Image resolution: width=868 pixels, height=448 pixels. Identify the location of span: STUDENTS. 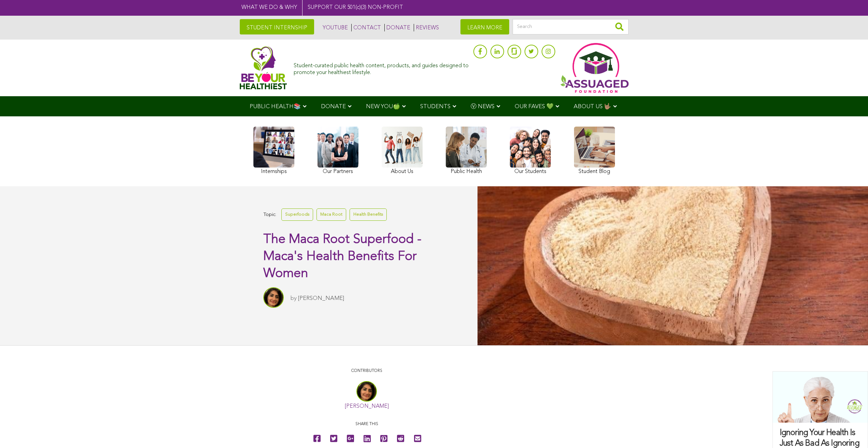
(435, 106).